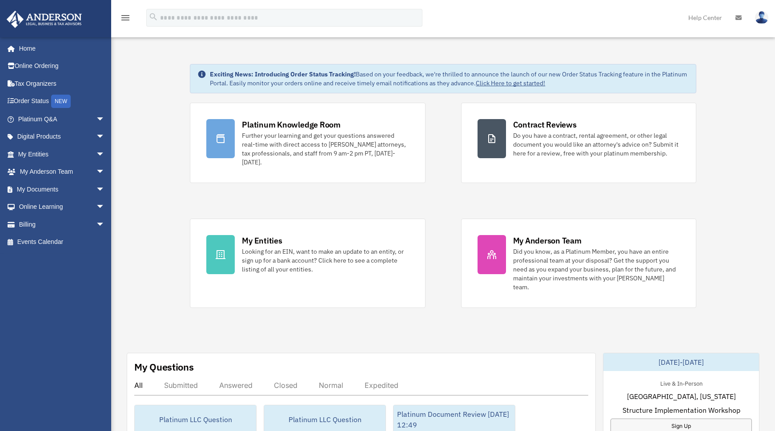 The image size is (775, 431). What do you see at coordinates (291, 125) in the screenshot?
I see `div: Platinum Knowledge Room` at bounding box center [291, 125].